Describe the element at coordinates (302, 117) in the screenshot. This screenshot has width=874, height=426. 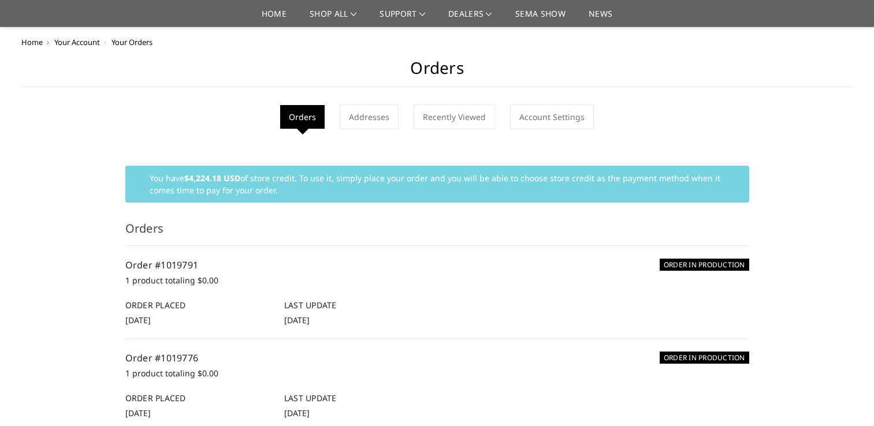
I see `li: Orders` at that location.